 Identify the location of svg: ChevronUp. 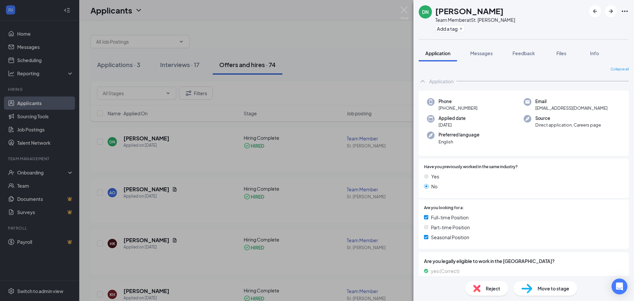
(423, 81).